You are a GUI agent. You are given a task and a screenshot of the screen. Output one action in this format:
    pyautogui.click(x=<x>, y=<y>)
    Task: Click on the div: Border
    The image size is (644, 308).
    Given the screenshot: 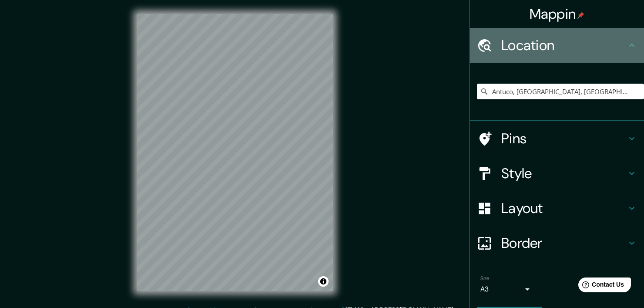 What is the action you would take?
    pyautogui.click(x=557, y=243)
    